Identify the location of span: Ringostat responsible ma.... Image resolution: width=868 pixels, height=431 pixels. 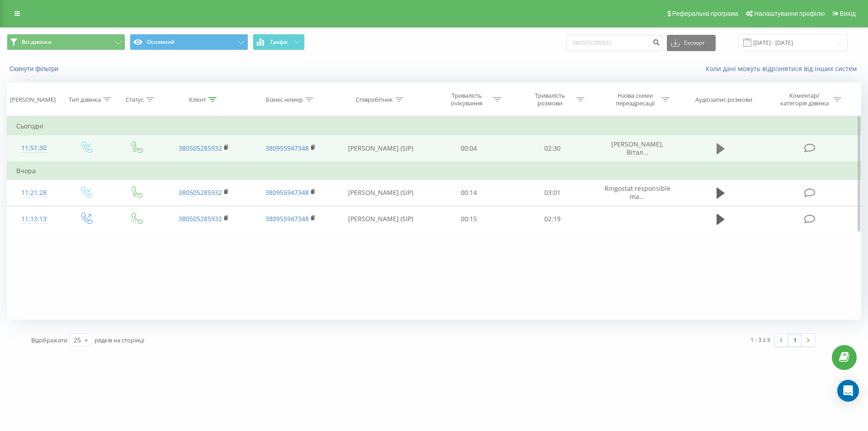
(637, 192).